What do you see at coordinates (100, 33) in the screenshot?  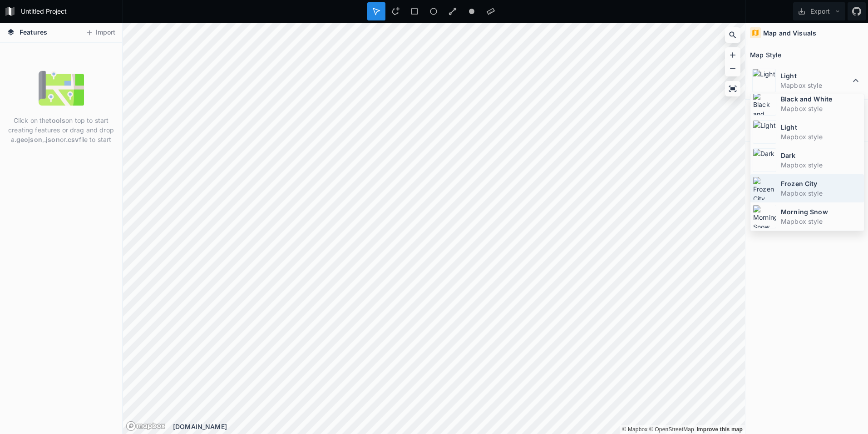 I see `button: Import` at bounding box center [100, 33].